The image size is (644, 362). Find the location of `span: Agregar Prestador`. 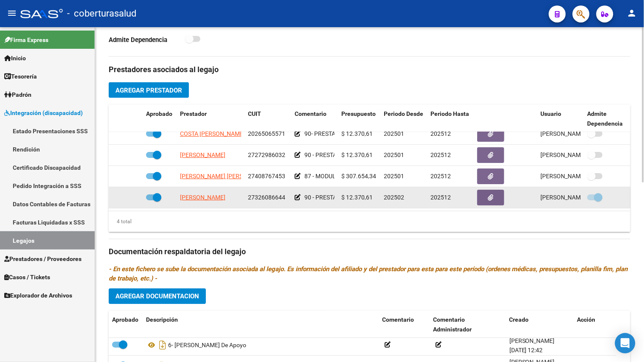

span: Agregar Prestador is located at coordinates (149, 90).